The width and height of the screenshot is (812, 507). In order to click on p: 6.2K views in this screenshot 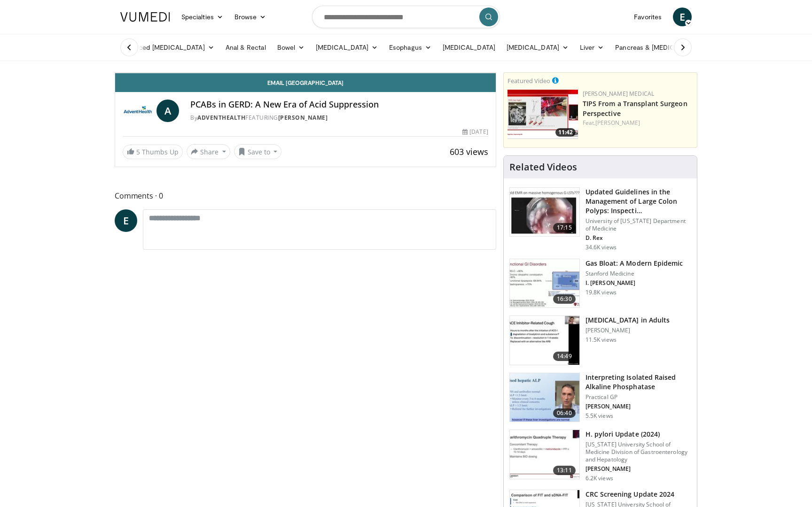, I will do `click(599, 479)`.